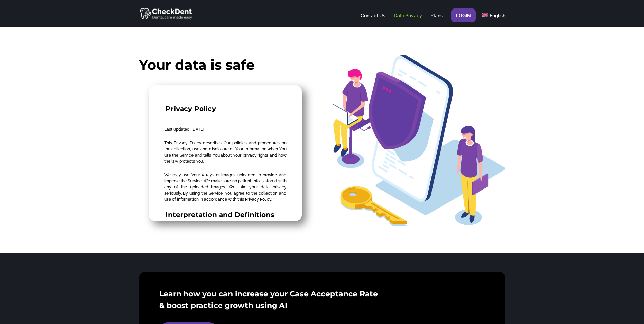 The width and height of the screenshot is (644, 324). What do you see at coordinates (493, 20) in the screenshot?
I see `a: English` at bounding box center [493, 20].